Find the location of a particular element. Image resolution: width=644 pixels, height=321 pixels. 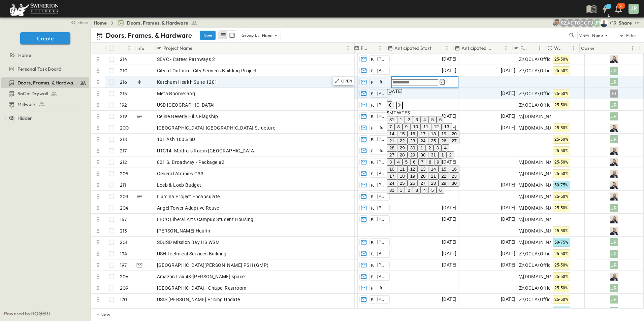

span: Doors, Frames, & Hardware is located at coordinates (158, 23).